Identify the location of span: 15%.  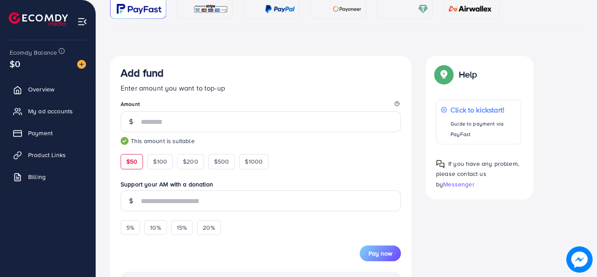
(181, 228).